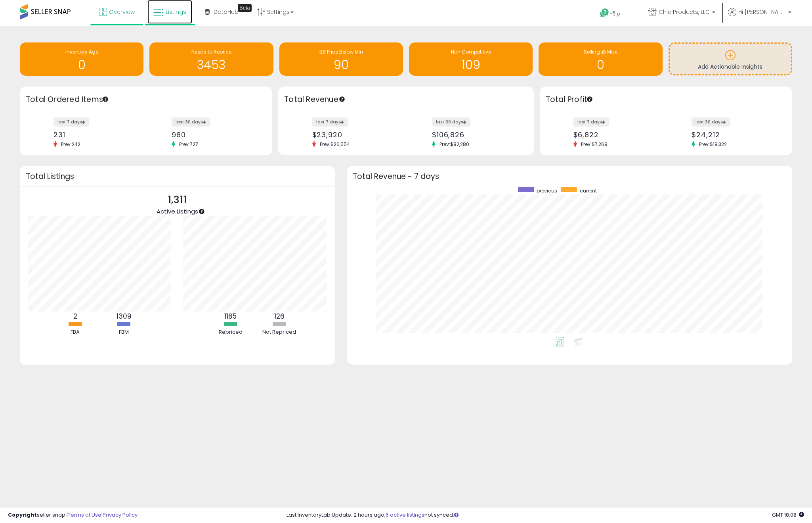 The width and height of the screenshot is (812, 523). Describe the element at coordinates (617, 134) in the screenshot. I see `div: $6,822` at that location.